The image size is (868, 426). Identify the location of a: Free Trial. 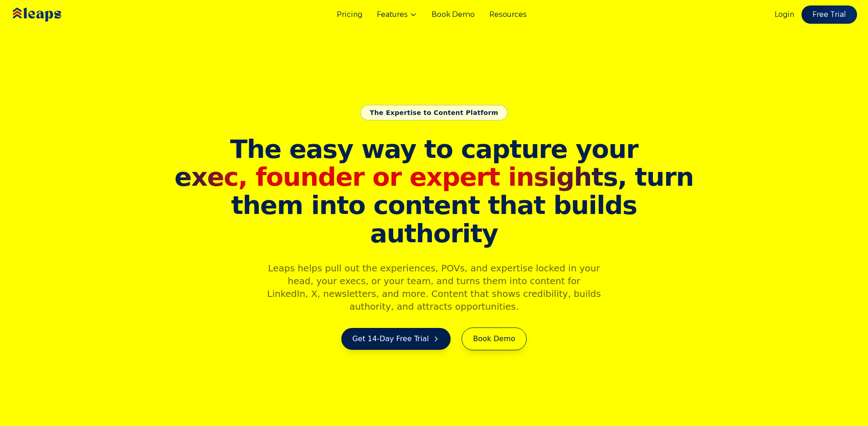
(829, 14).